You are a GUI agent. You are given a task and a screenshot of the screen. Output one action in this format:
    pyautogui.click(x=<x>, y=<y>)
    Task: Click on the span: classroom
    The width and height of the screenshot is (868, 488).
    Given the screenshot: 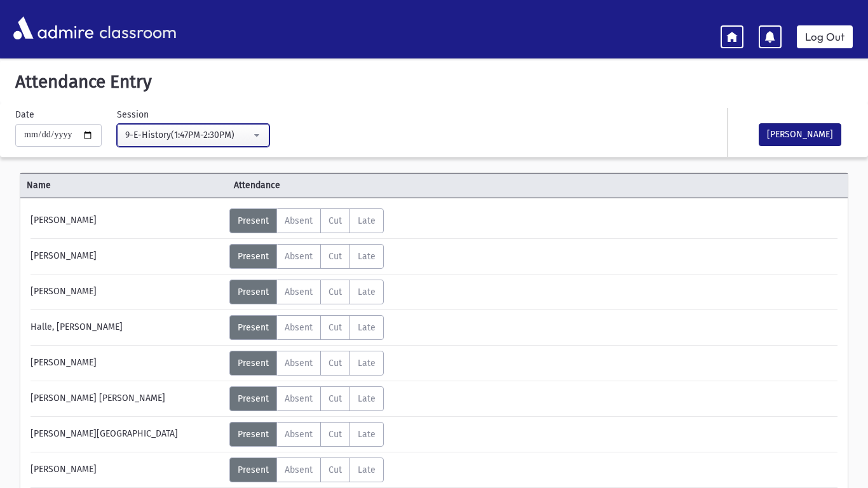 What is the action you would take?
    pyautogui.click(x=137, y=28)
    